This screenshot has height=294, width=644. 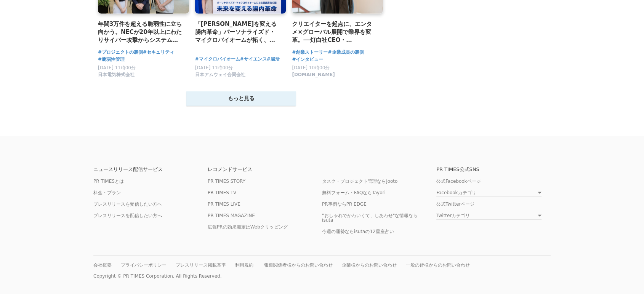 What do you see at coordinates (253, 59) in the screenshot?
I see `a: #サイエンス` at bounding box center [253, 59].